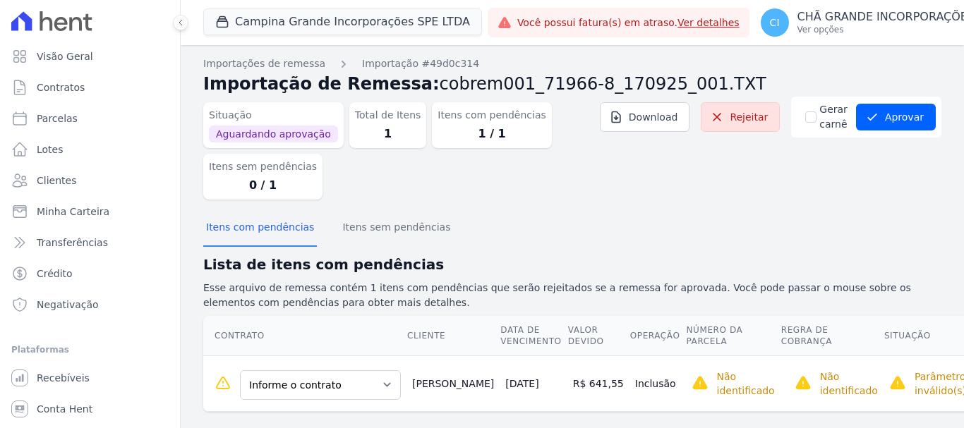 The width and height of the screenshot is (964, 428). Describe the element at coordinates (90, 350) in the screenshot. I see `div: Plataformas` at that location.